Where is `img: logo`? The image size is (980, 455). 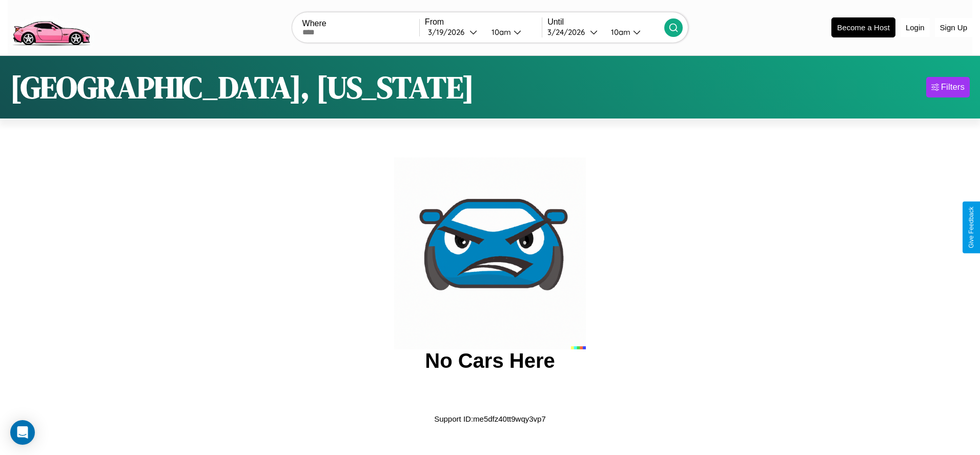
img: logo is located at coordinates (50, 26).